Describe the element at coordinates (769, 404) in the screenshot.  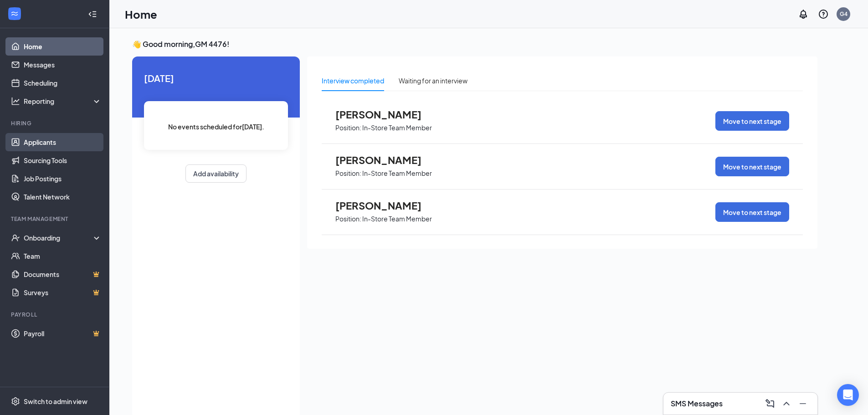
I see `svg: ComposeMessage` at that location.